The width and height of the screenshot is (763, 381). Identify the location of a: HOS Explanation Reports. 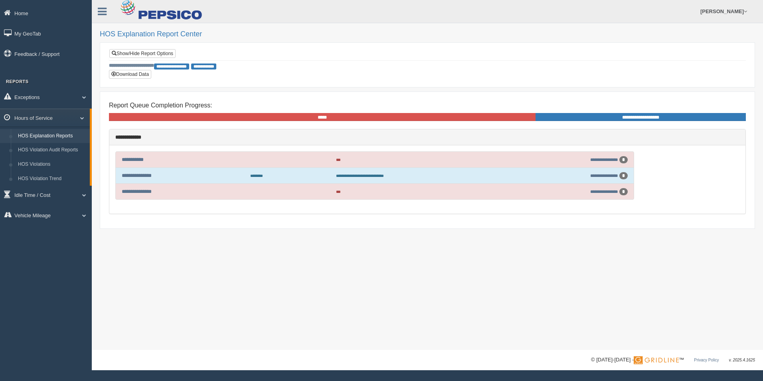
(52, 136).